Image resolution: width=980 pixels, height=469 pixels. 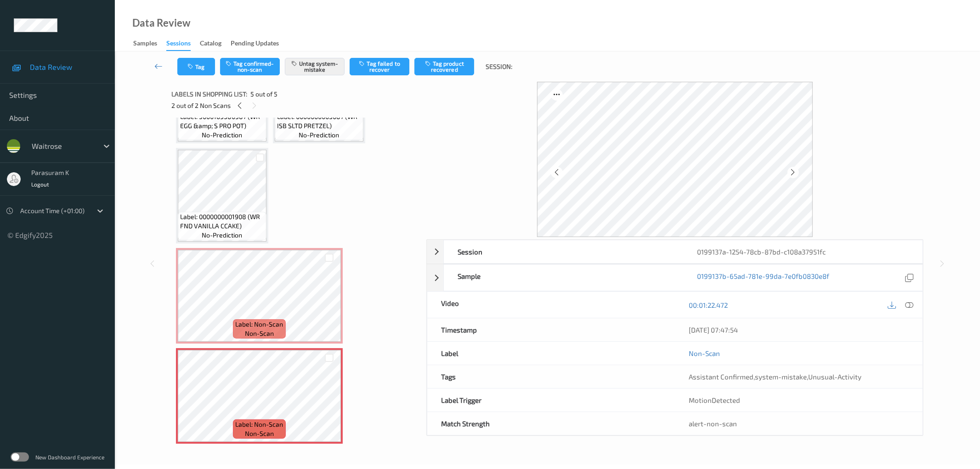 What do you see at coordinates (250, 67) in the screenshot?
I see `button: Tag confirmed-non-scan` at bounding box center [250, 67].